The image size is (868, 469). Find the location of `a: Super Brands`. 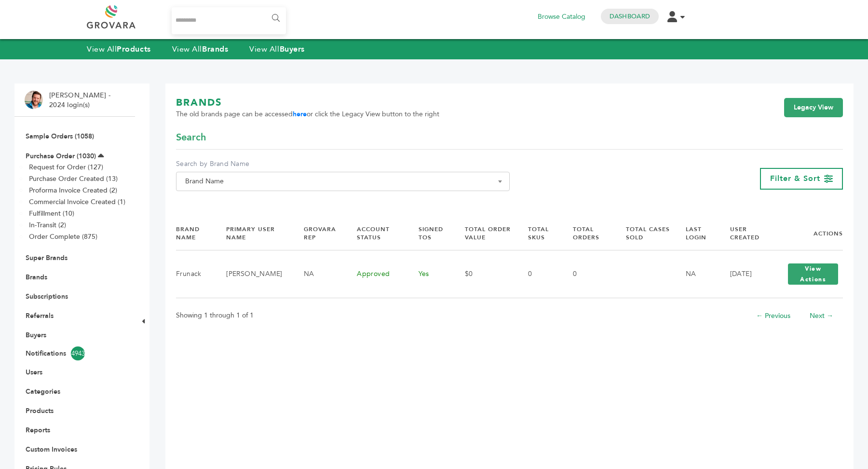

a: Super Brands is located at coordinates (46, 257).